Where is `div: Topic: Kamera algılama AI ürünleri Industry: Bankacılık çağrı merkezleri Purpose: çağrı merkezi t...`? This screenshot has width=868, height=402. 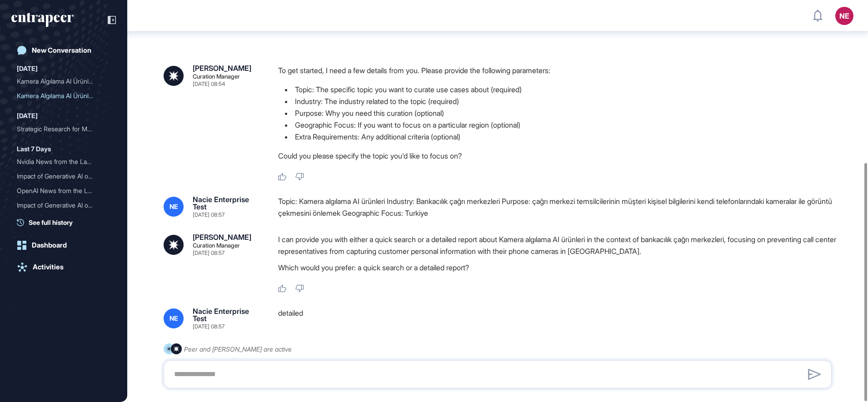 div: Topic: Kamera algılama AI ürünleri Industry: Bankacılık çağrı merkezleri Purpose: çağrı merkezi t... is located at coordinates (559, 207).